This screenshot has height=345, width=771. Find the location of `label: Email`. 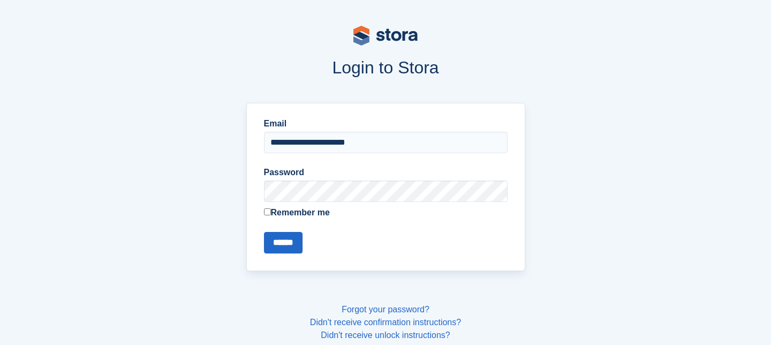

label: Email is located at coordinates (386, 124).